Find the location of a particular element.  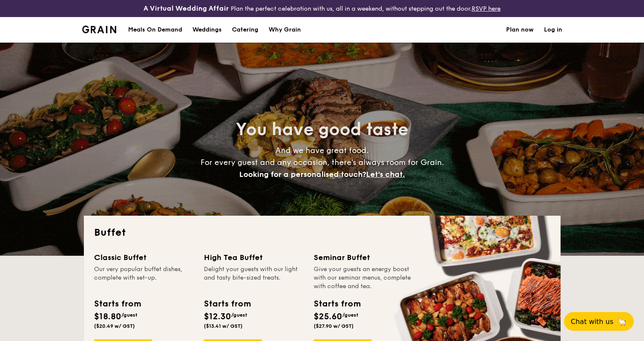

span: $18.80 is located at coordinates (108, 316).